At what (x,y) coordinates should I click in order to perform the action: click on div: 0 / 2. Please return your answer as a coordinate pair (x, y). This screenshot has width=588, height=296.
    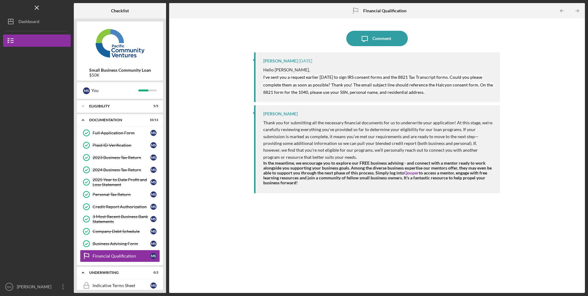
    Looking at the image, I should click on (153, 273).